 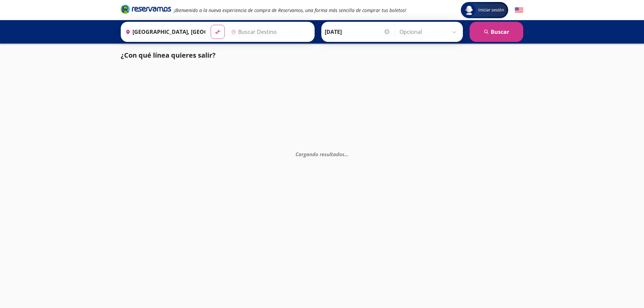 I want to click on input: Elegir Fecha, so click(x=358, y=32).